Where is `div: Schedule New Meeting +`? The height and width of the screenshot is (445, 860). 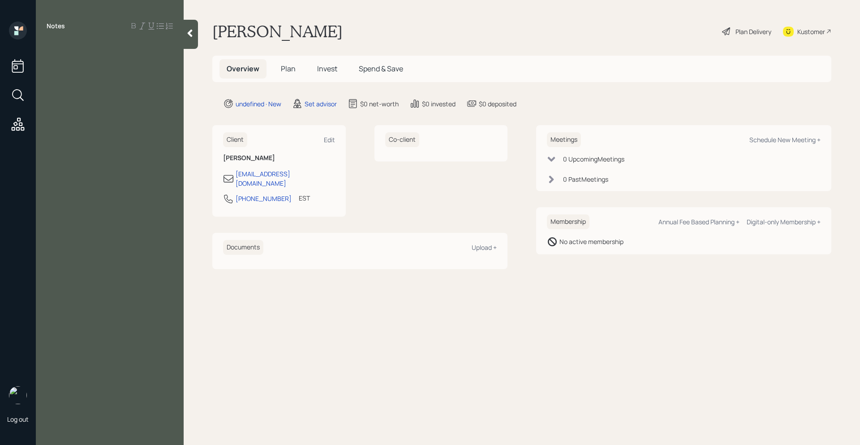
div: Schedule New Meeting + is located at coordinates (785, 139).